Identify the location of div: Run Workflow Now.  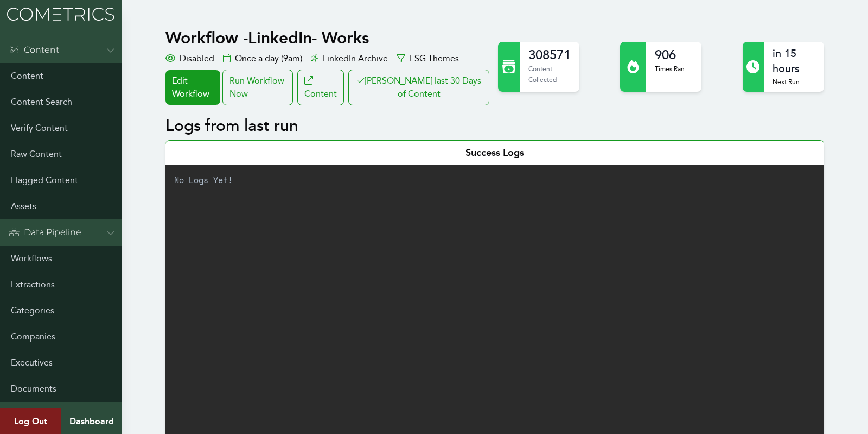
(258, 87).